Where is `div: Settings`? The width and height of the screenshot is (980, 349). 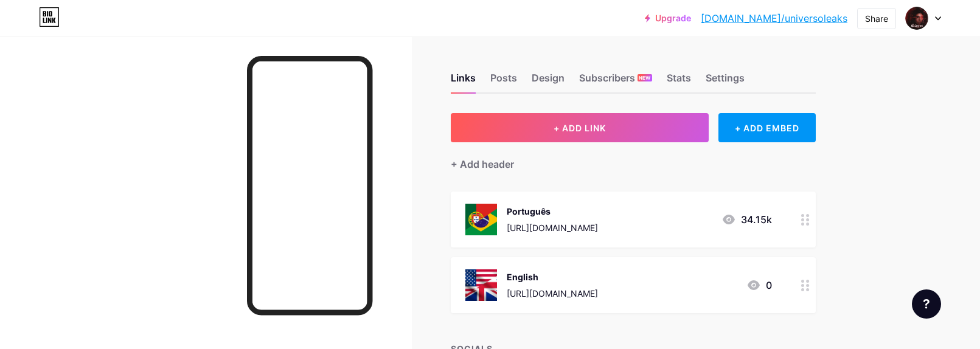
div: Settings is located at coordinates (726, 81).